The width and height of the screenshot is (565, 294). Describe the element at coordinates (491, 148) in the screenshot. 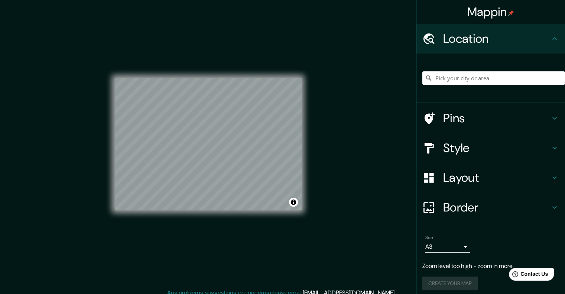

I see `div: Style` at that location.